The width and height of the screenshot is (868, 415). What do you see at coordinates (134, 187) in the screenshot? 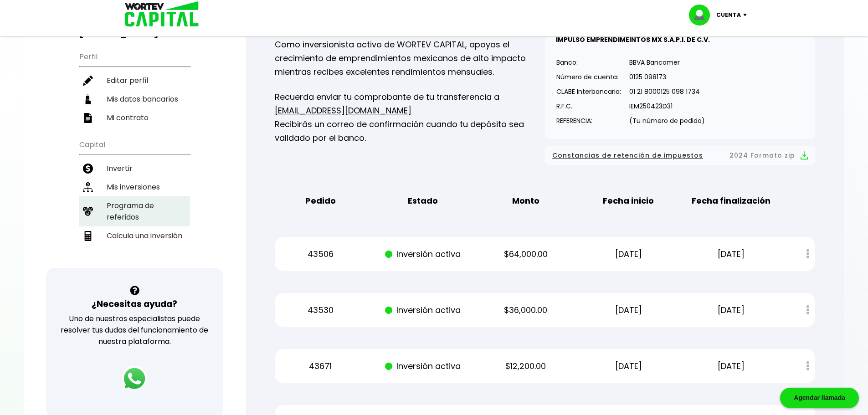
I see `a: Mis inversiones` at bounding box center [134, 187].